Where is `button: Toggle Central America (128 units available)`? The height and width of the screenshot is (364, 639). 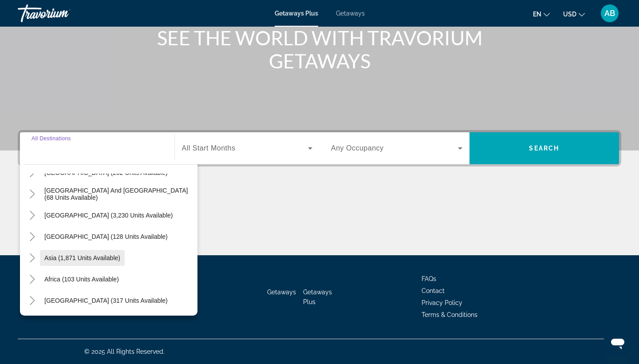
button: Toggle Central America (128 units available) is located at coordinates (32, 236).